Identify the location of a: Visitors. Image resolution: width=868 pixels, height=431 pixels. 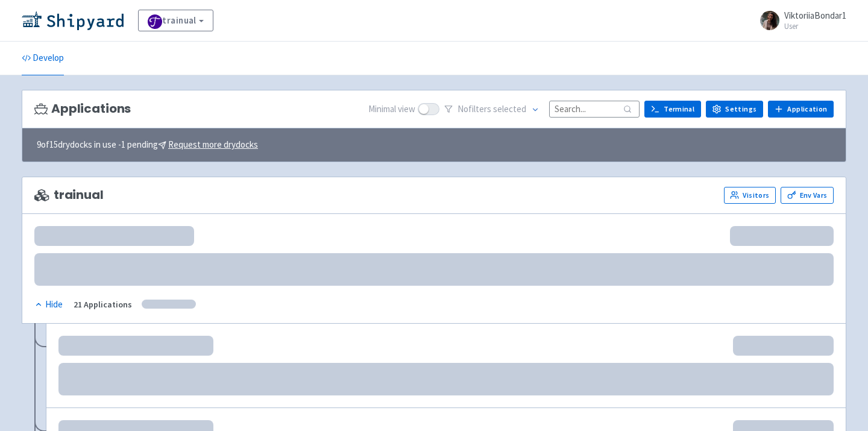
(749, 195).